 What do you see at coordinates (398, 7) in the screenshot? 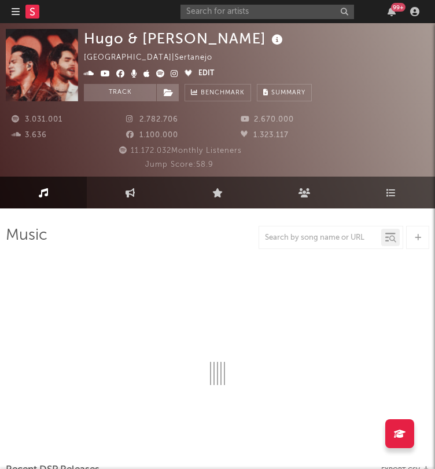
I see `div: 99 +` at bounding box center [398, 7].